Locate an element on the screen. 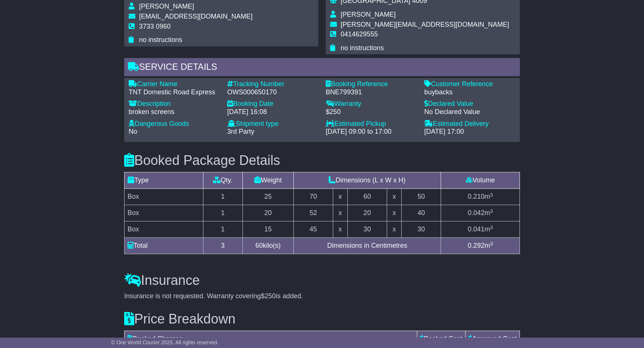  td: Booked Charges is located at coordinates (271, 339).